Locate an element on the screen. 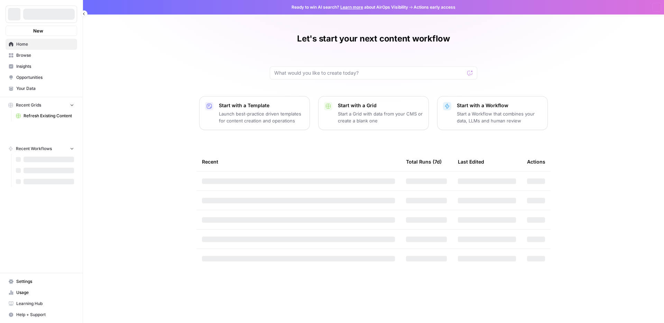 The width and height of the screenshot is (664, 323). span: Usage is located at coordinates (45, 293).